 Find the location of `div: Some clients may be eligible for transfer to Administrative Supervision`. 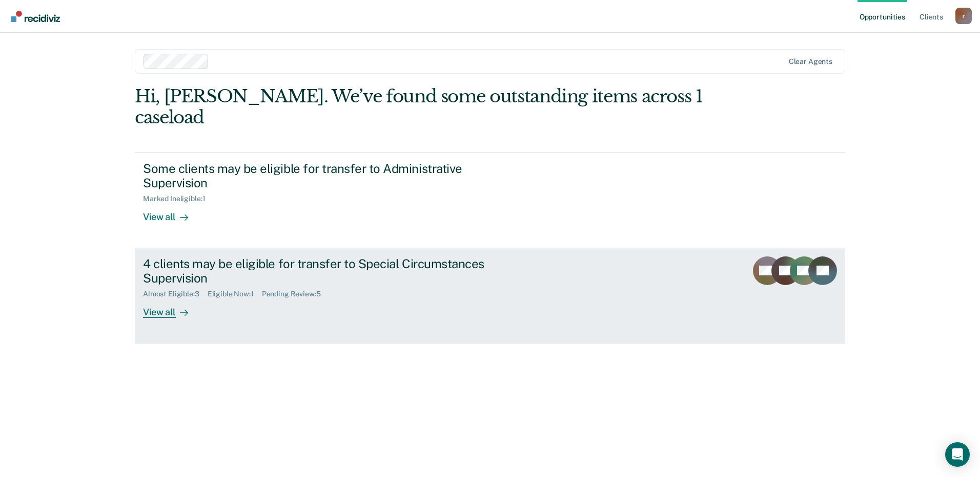

div: Some clients may be eligible for transfer to Administrative Supervision is located at coordinates (323, 176).